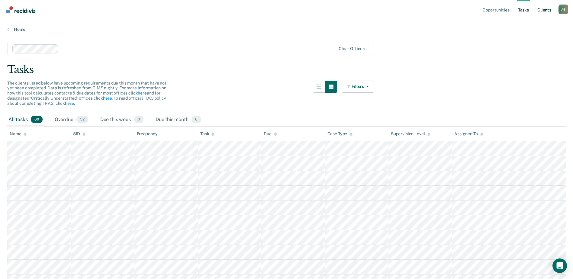  What do you see at coordinates (563, 9) in the screenshot?
I see `div: A B` at bounding box center [563, 9].